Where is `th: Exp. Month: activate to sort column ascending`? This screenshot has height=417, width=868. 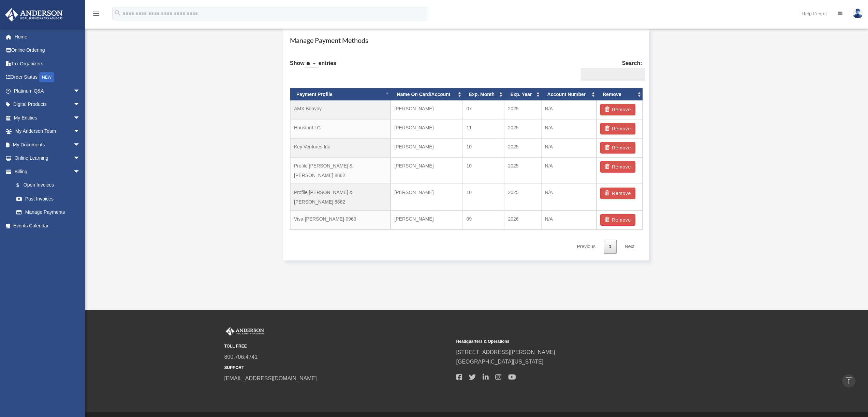
th: Exp. Month: activate to sort column ascending is located at coordinates (484, 95).